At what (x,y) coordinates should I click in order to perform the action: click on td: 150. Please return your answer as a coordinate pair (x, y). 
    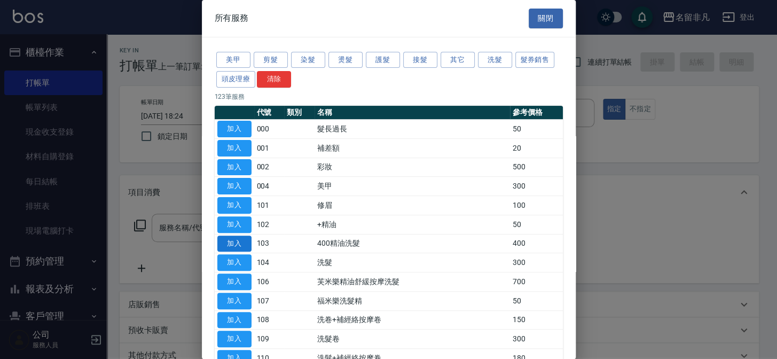
    Looking at the image, I should click on (536, 320).